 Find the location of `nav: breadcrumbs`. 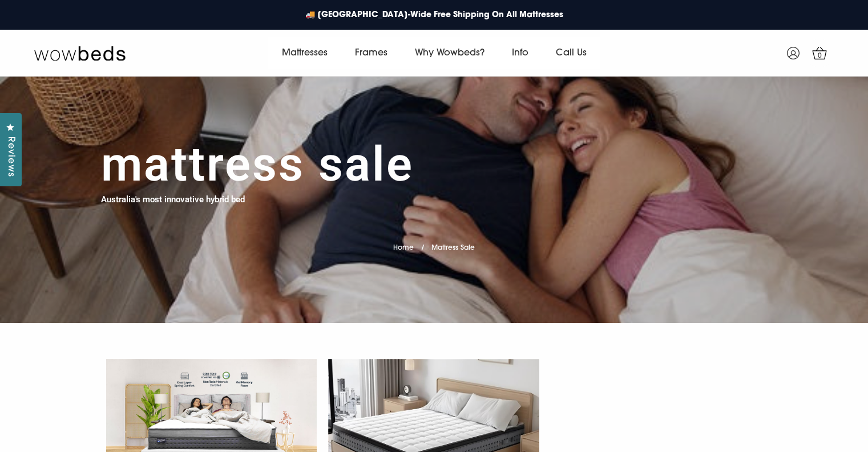

nav: breadcrumbs is located at coordinates (434, 243).